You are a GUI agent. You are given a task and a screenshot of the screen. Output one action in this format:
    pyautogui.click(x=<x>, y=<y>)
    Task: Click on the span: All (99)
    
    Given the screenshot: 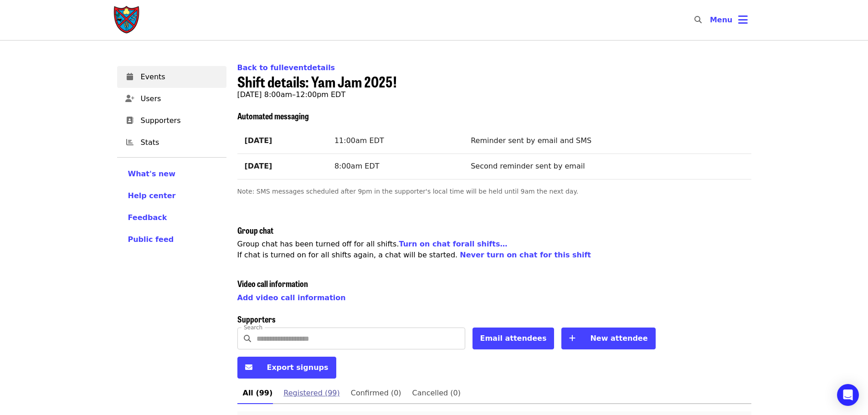 What is the action you would take?
    pyautogui.click(x=258, y=393)
    